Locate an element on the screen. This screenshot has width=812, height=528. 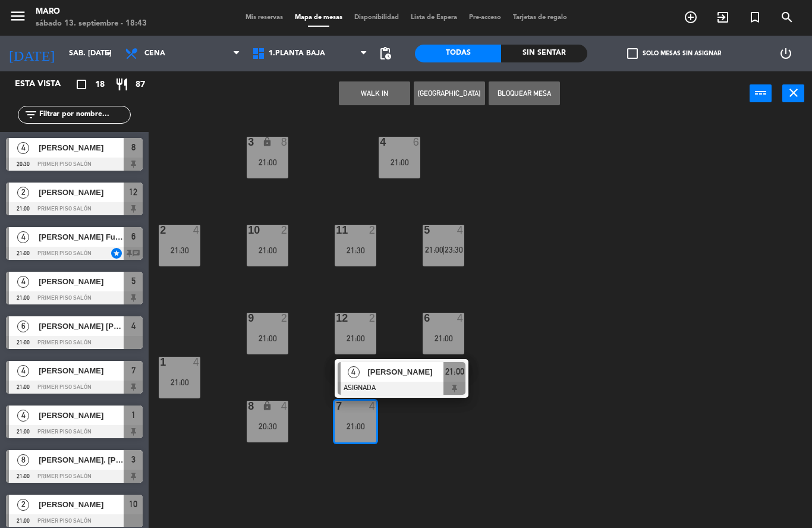
button: WALK IN is located at coordinates (375, 94).